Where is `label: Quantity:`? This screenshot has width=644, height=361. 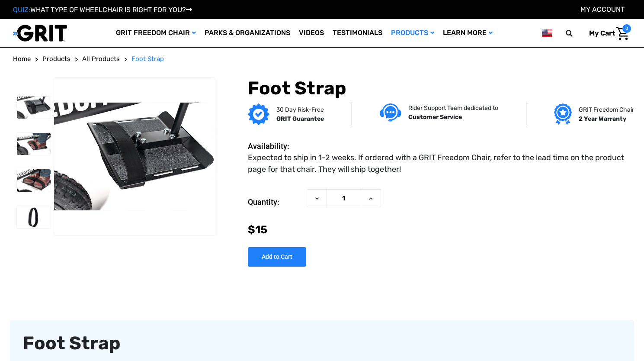 label: Quantity: is located at coordinates (275, 202).